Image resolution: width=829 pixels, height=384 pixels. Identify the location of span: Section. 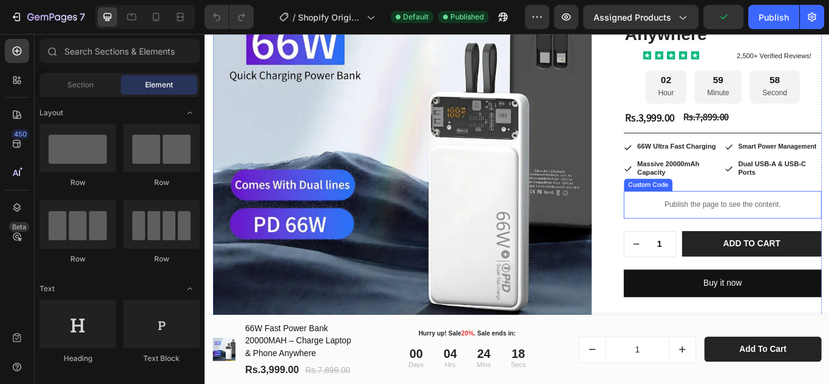
(80, 85).